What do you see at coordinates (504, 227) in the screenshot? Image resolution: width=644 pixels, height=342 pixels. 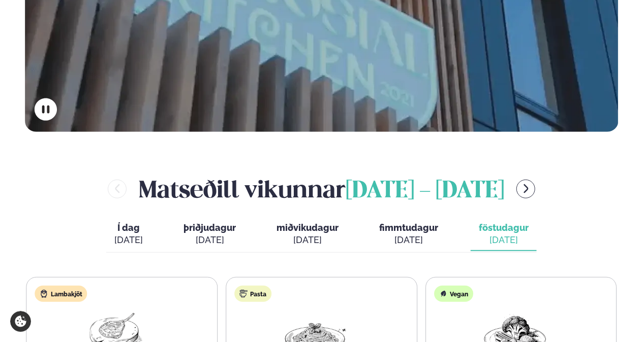 I see `span: föstudagur` at bounding box center [504, 227].